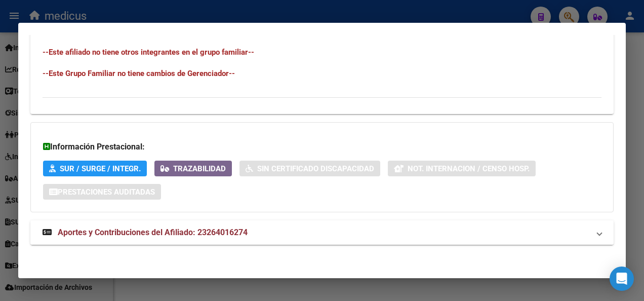 The height and width of the screenshot is (301, 644). I want to click on span: Sin Certificado Discapacidad, so click(315, 169).